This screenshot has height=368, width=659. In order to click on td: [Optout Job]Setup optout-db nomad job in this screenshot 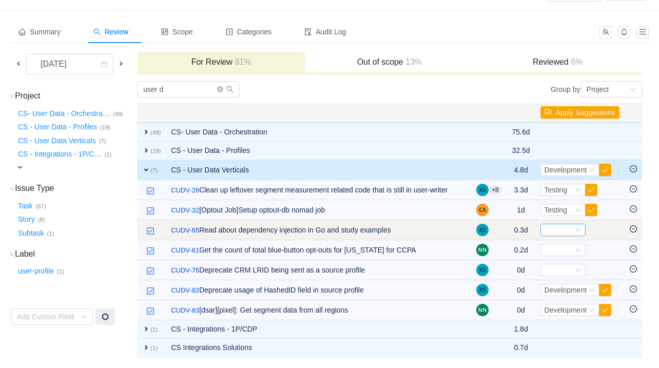, I will do `click(318, 210)`.